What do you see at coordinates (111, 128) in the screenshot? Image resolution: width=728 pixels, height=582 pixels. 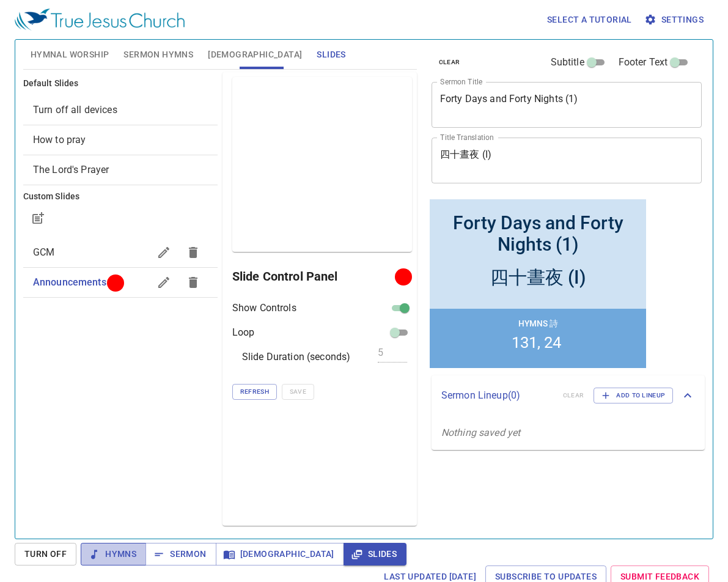 I see `p: Hymns 詩` at bounding box center [111, 128].